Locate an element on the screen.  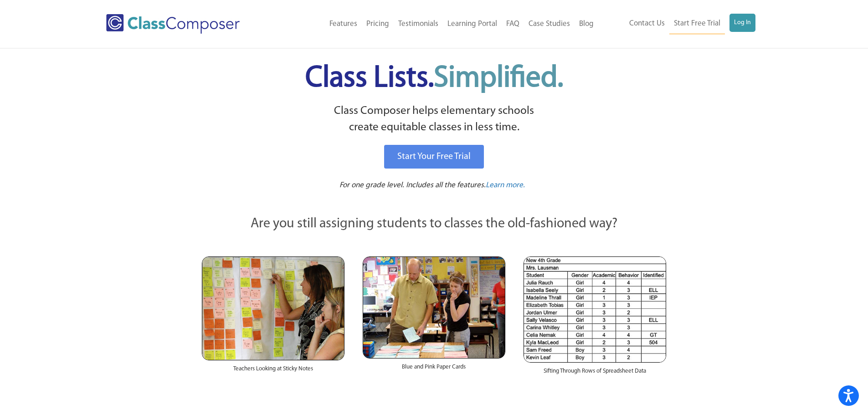
a: Features is located at coordinates (343, 24).